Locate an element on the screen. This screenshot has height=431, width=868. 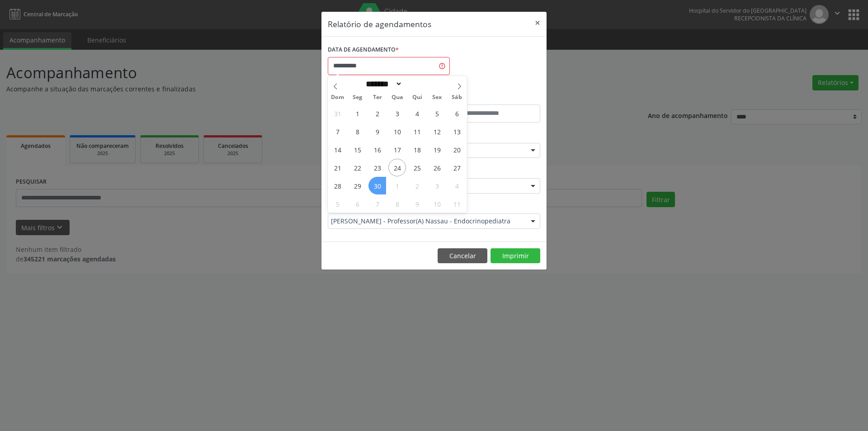
span: Sáb is located at coordinates (457, 98).